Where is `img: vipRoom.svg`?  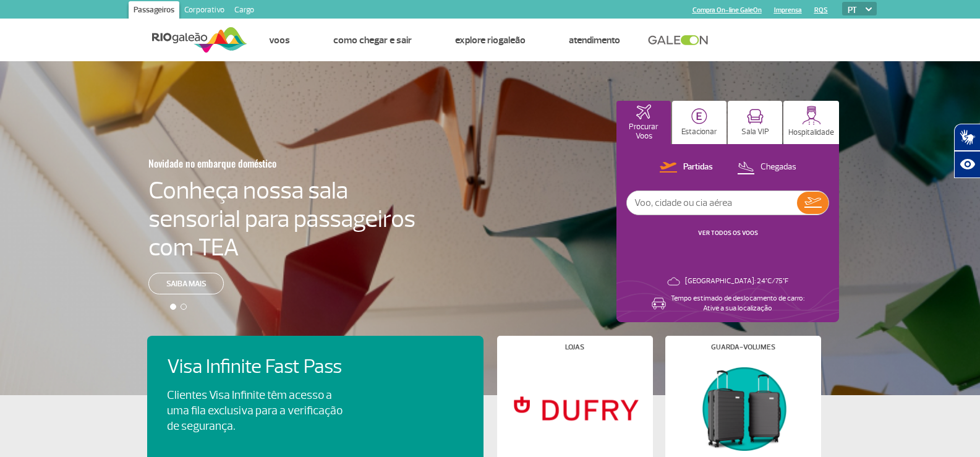 img: vipRoom.svg is located at coordinates (755, 116).